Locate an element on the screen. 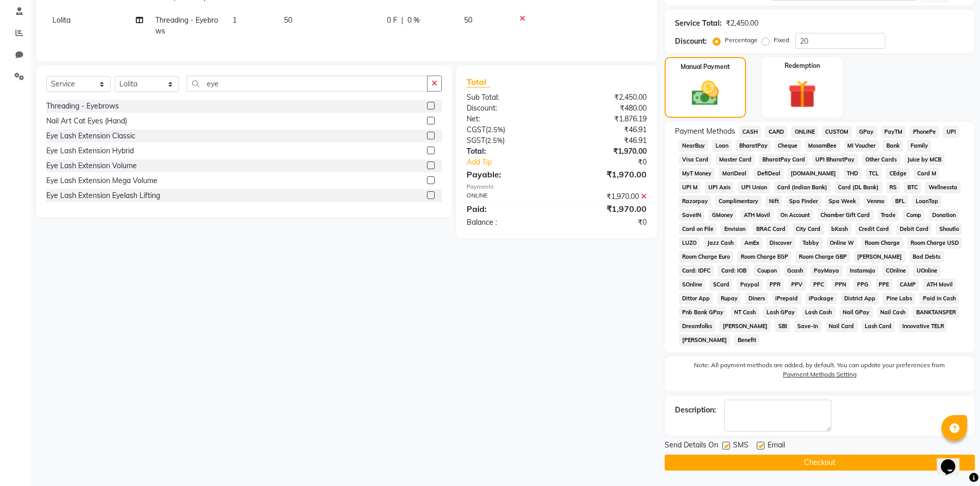 The width and height of the screenshot is (980, 486). div: Total: is located at coordinates (508, 151).